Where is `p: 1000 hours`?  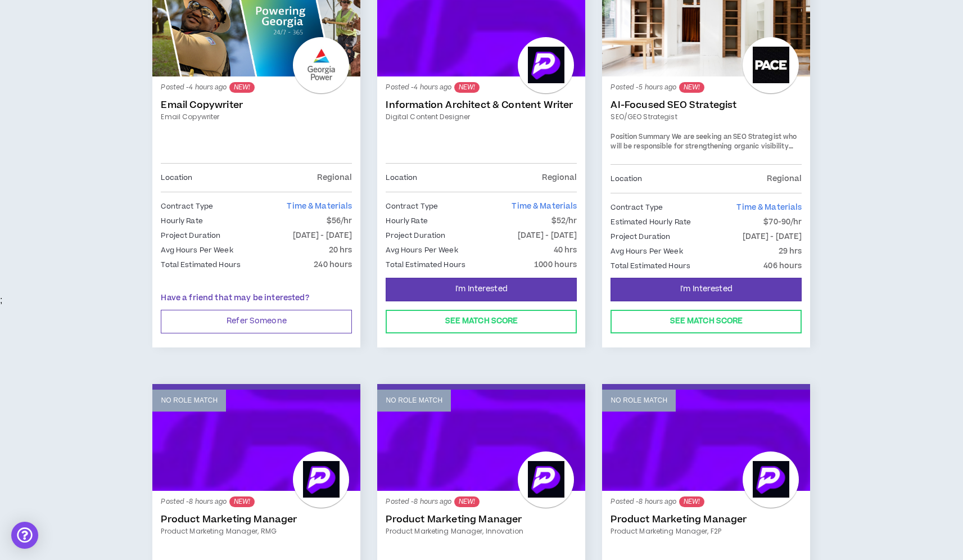
p: 1000 hours is located at coordinates (555, 265).